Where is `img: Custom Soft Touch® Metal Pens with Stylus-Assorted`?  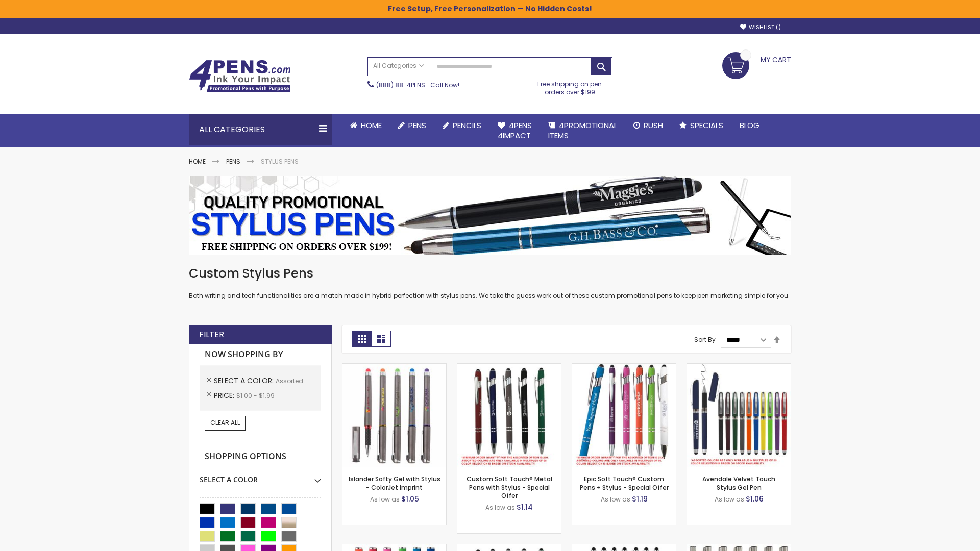 img: Custom Soft Touch® Metal Pens with Stylus-Assorted is located at coordinates (509, 416).